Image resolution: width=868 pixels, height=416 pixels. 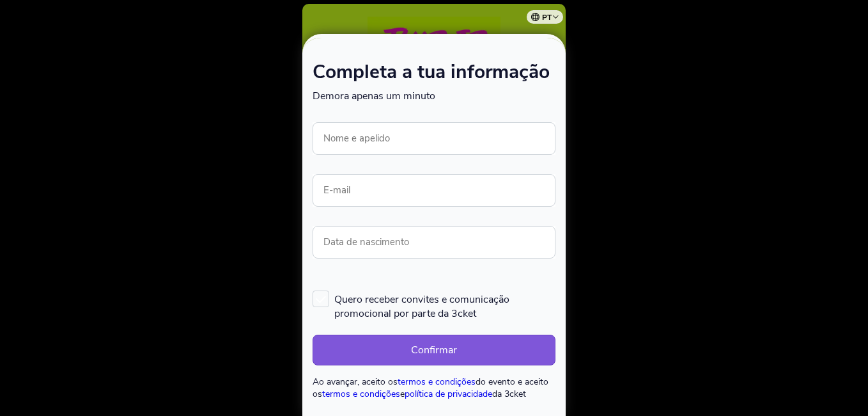 What do you see at coordinates (434, 138) in the screenshot?
I see `input: Nome e apelido` at bounding box center [434, 138].